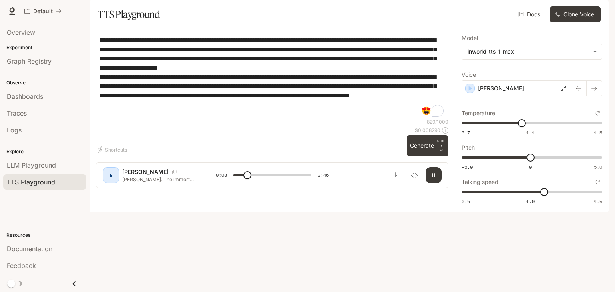 The image size is (615, 292). I want to click on span: 1.0, so click(530, 201).